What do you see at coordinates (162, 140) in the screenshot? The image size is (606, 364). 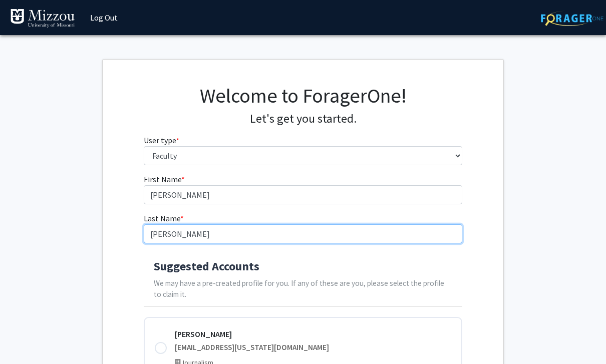 I see `label: User type` at bounding box center [162, 140].